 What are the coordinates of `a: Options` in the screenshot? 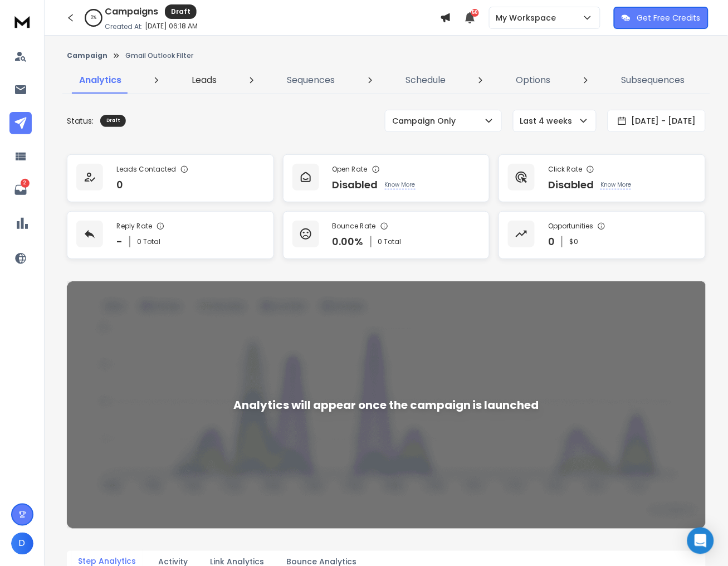 It's located at (534, 80).